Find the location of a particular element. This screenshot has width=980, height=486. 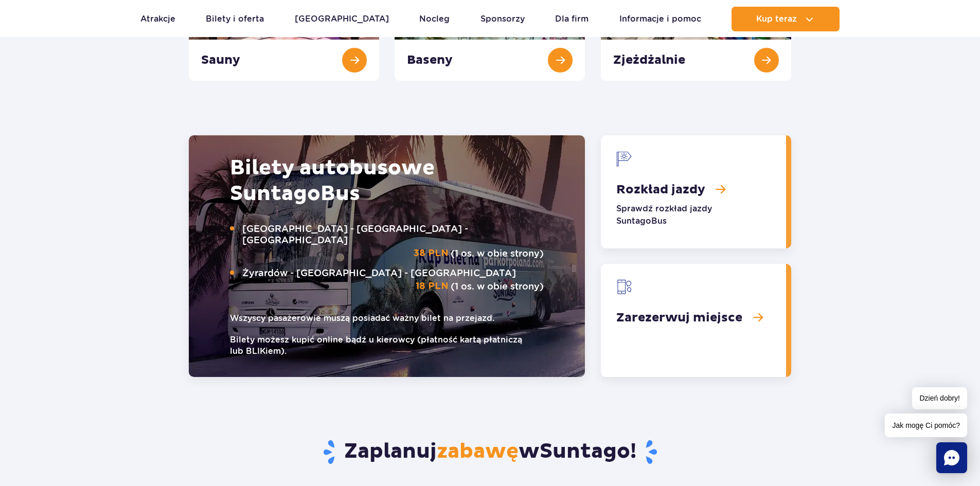

h3: Zaplanuj w ! is located at coordinates (490, 452).